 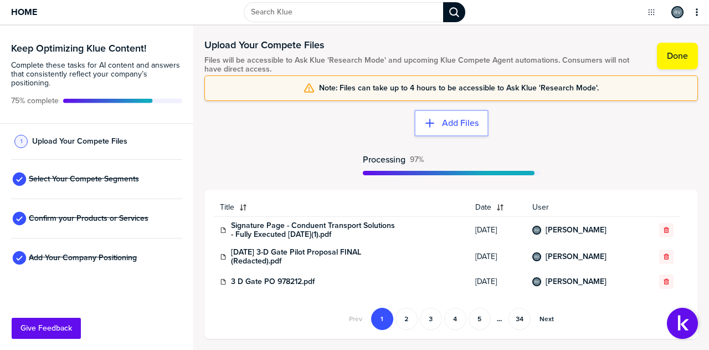 What do you see at coordinates (84, 179) in the screenshot?
I see `span: Select Your Compete Segments` at bounding box center [84, 179].